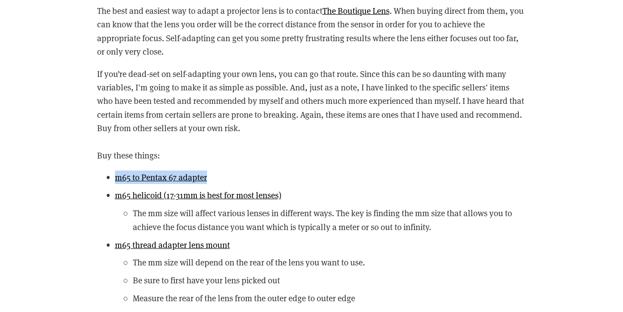 This screenshot has height=312, width=623. Describe the element at coordinates (356, 10) in the screenshot. I see `a: The Boutique Lens` at that location.